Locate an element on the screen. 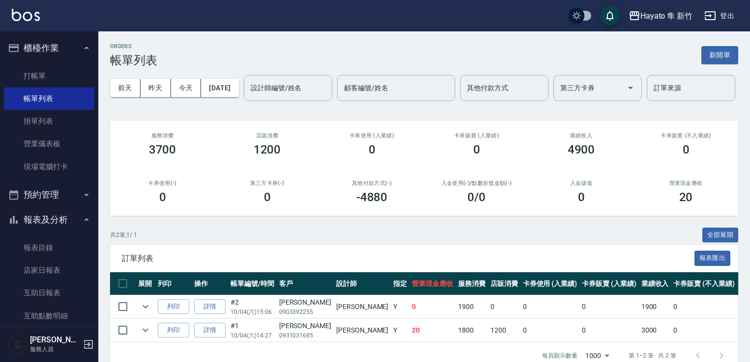 Image resolution: width=750 pixels, height=362 pixels. th: 業績收入 is located at coordinates (655, 284).